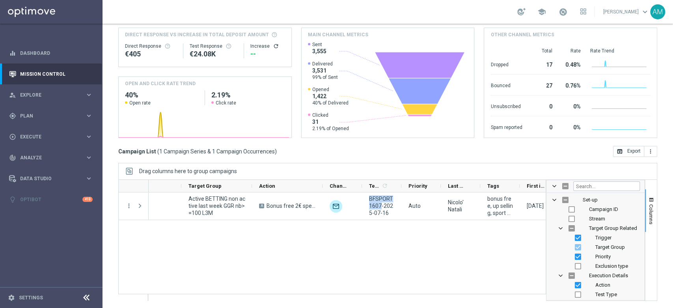 This screenshot has height=308, width=673. Describe the element at coordinates (51, 137) in the screenshot. I see `button: play_circle_outline Execute keyboard_arrow_right` at that location.